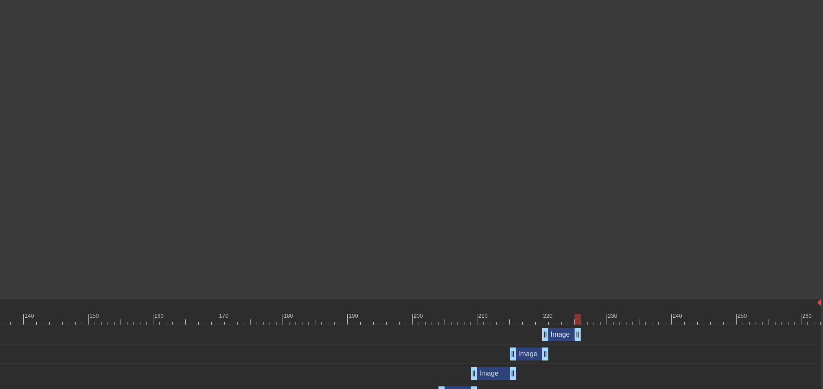 The image size is (823, 389). I want to click on div: 210, so click(483, 316).